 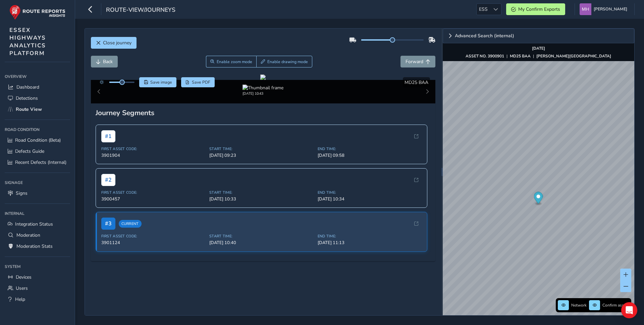 I want to click on span: Users, so click(x=22, y=288).